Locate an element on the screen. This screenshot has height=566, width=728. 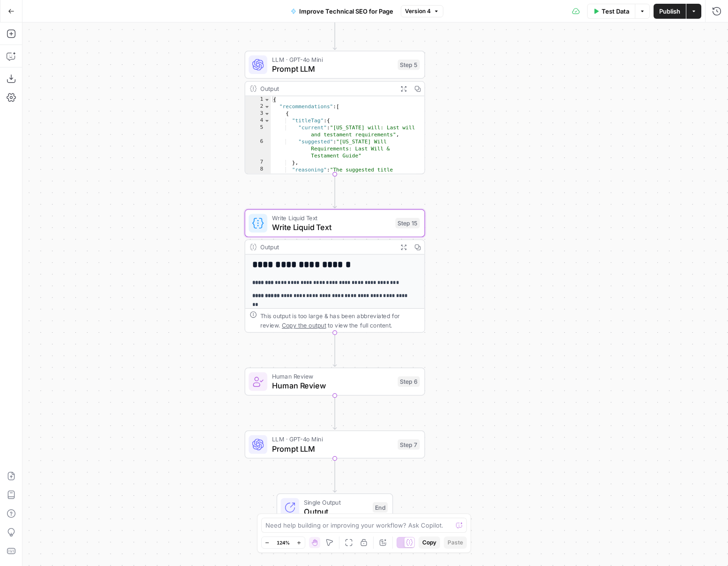
img: website_grey.svg is located at coordinates (18, 28).